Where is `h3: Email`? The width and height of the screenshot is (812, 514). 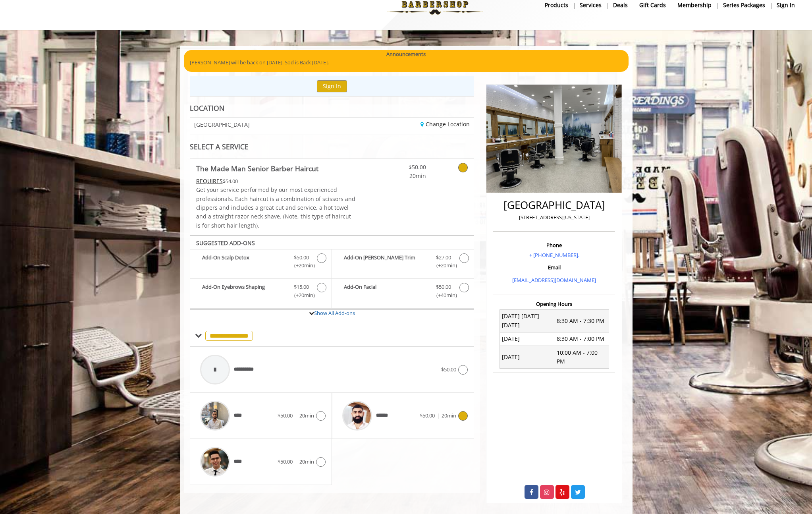 h3: Email is located at coordinates (554, 268).